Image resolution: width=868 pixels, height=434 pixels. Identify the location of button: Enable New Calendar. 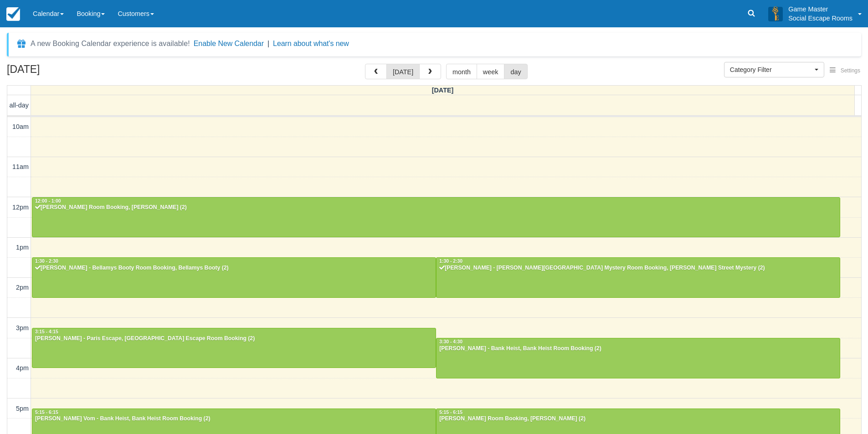
(229, 44).